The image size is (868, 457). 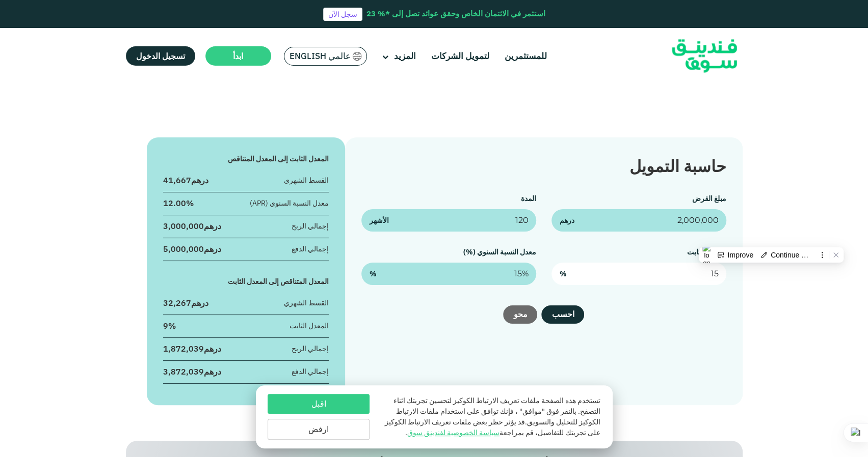 What do you see at coordinates (319, 404) in the screenshot?
I see `button: اقبل` at bounding box center [319, 404].